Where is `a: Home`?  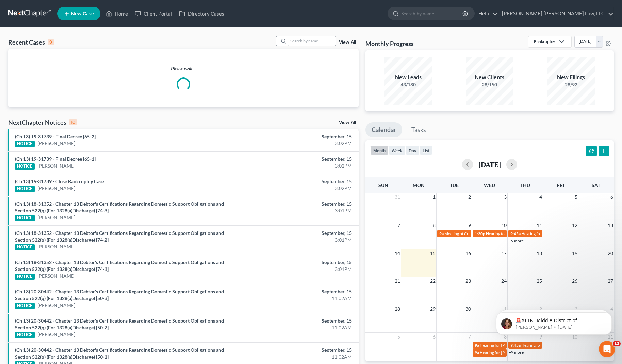
a: Home is located at coordinates (117, 13).